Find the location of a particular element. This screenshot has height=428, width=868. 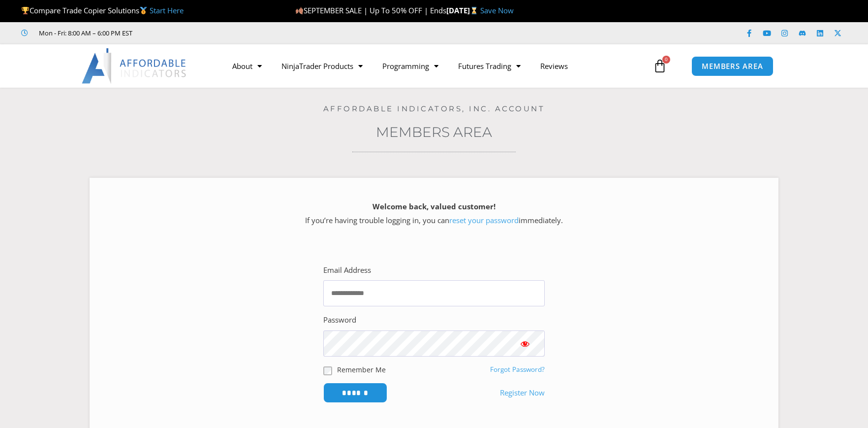

span: 0 is located at coordinates (666, 59).